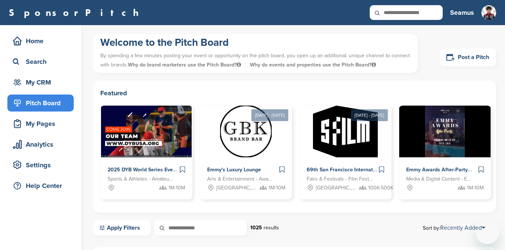 The height and width of the screenshot is (250, 505). Describe the element at coordinates (241, 179) in the screenshot. I see `span: Arts & Entertainment - Award Show` at that location.